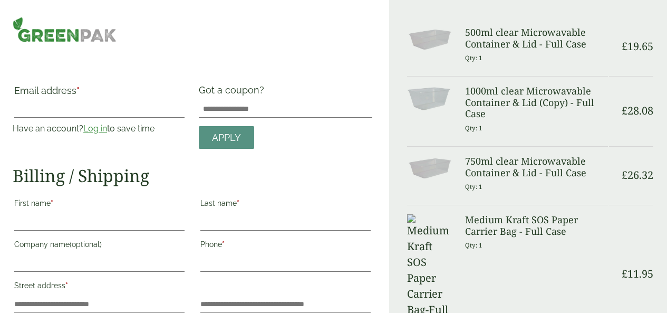  Describe the element at coordinates (637, 46) in the screenshot. I see `bdi: 19.65` at that location.